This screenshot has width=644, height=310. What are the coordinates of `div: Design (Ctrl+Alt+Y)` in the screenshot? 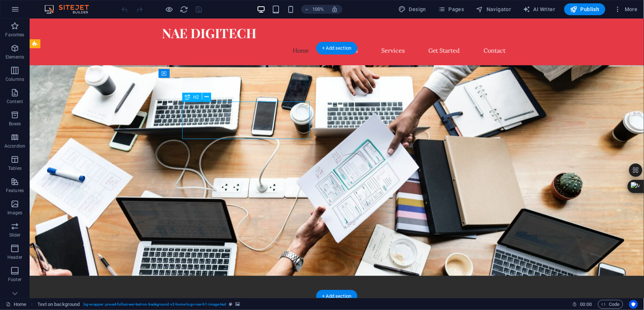 It's located at (412, 9).